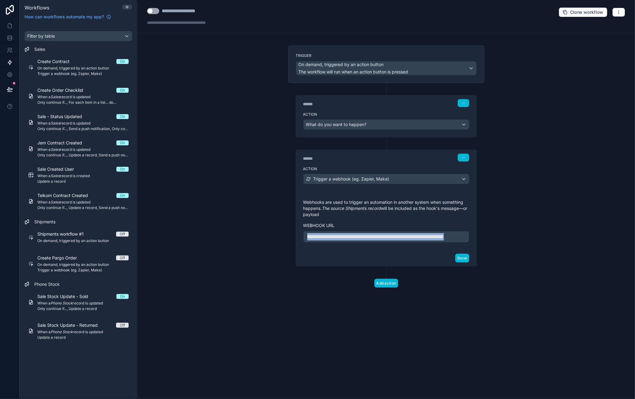 The width and height of the screenshot is (635, 399). I want to click on button: Done, so click(462, 258).